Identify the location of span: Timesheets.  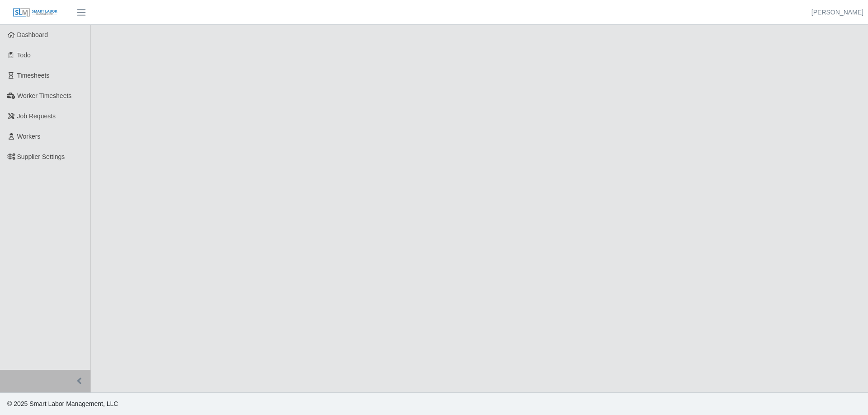
(33, 76).